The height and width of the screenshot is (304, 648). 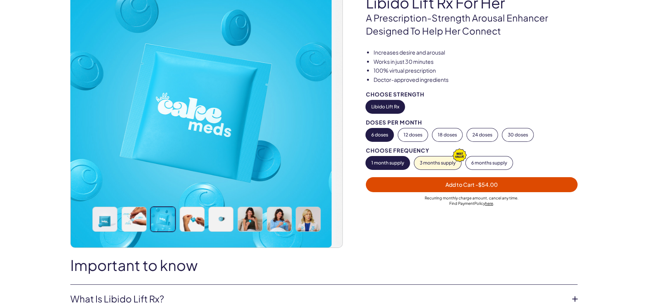 I want to click on div: Choose Strength, so click(x=472, y=94).